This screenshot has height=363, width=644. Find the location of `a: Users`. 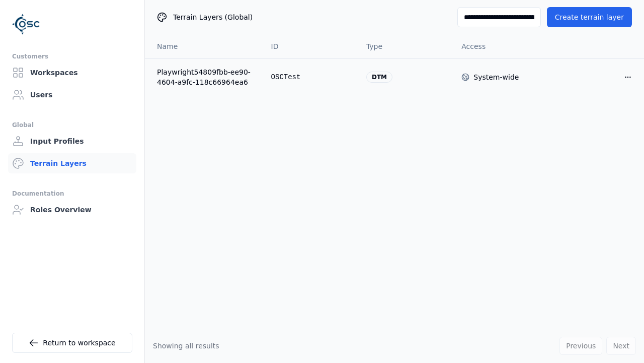

a: Users is located at coordinates (72, 95).